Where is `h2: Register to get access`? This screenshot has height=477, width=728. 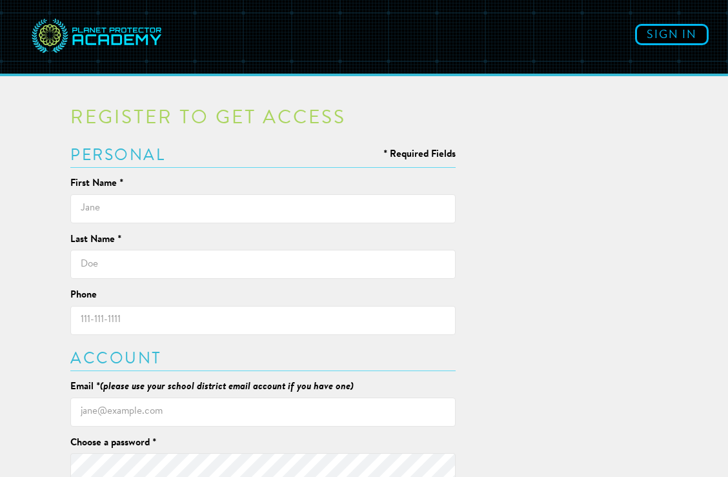 h2: Register to get access is located at coordinates (263, 119).